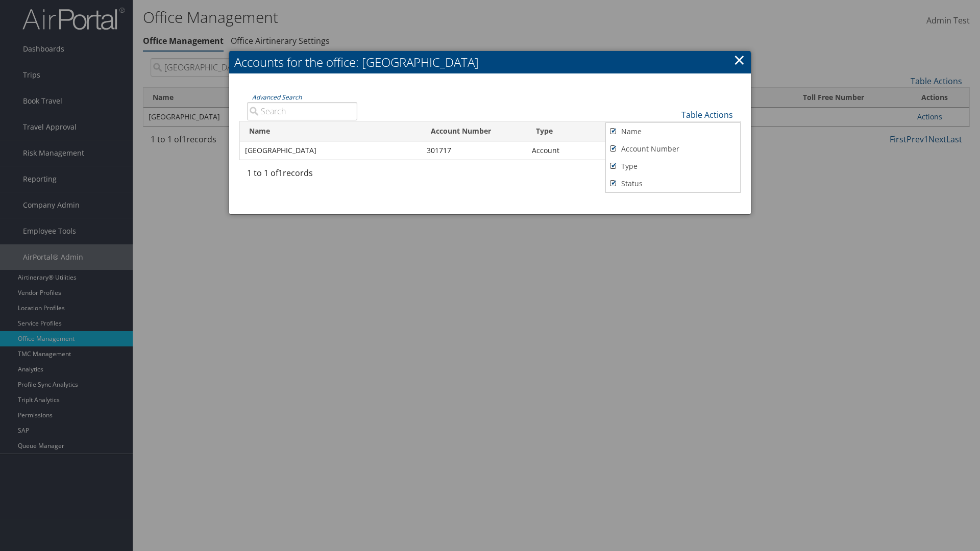 This screenshot has height=551, width=980. I want to click on input: Advanced Search, so click(302, 111).